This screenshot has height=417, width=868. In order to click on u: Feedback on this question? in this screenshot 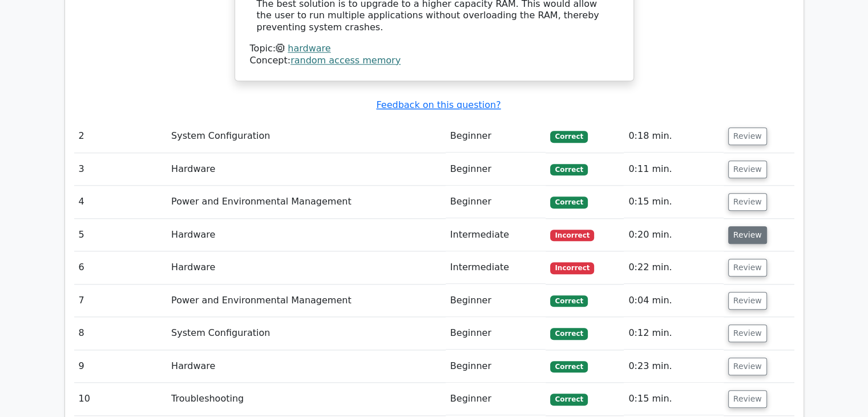, I will do `click(438, 104)`.